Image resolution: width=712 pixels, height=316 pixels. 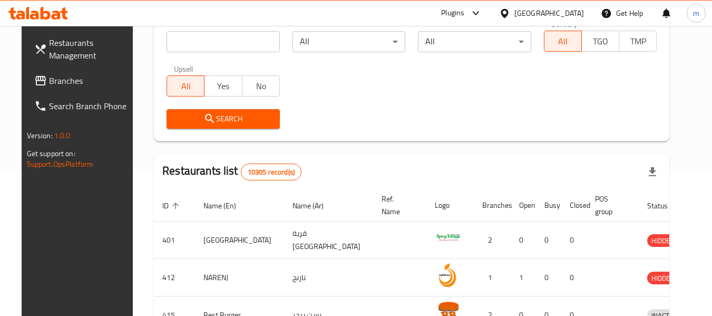 I want to click on span: TGO, so click(x=601, y=41).